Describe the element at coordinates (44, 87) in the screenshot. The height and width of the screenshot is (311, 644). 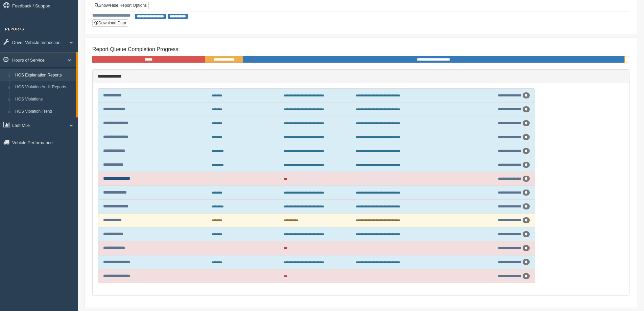
I see `a: HOS Violation Audit Reports` at that location.